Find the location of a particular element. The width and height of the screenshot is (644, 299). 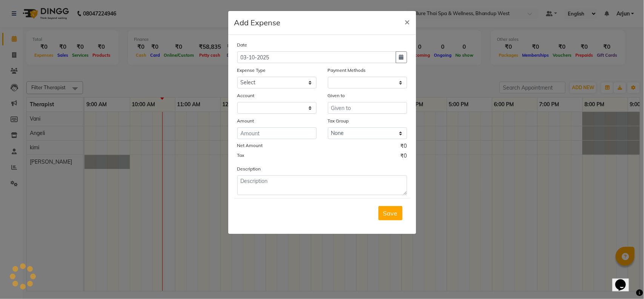

label: Net Amount is located at coordinates (250, 145).